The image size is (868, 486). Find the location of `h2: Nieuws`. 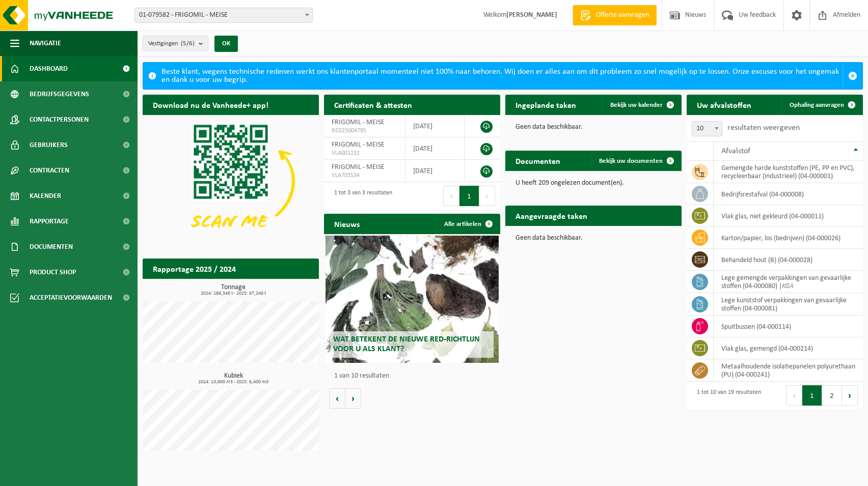

h2: Nieuws is located at coordinates (347, 224).